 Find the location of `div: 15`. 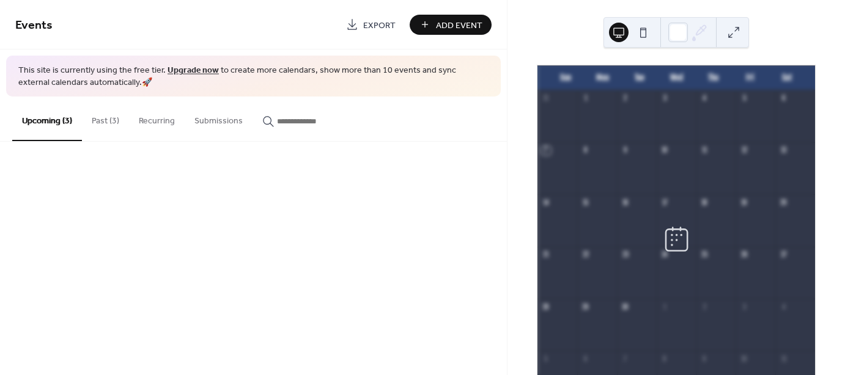

div: 15 is located at coordinates (585, 202).